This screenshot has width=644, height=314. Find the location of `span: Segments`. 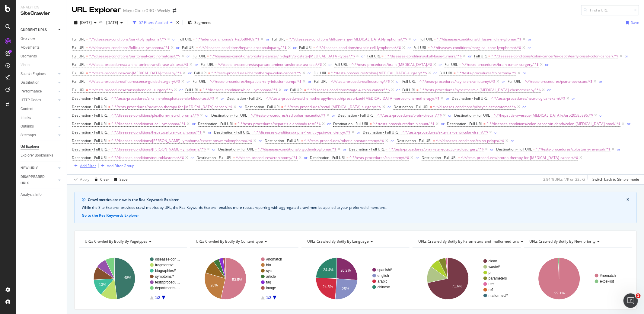

span: Segments is located at coordinates (203, 22).